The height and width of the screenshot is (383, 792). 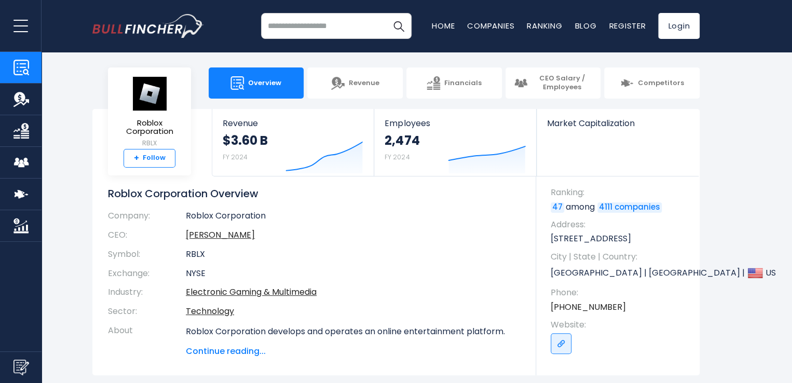 I want to click on strong: 2,474, so click(x=402, y=140).